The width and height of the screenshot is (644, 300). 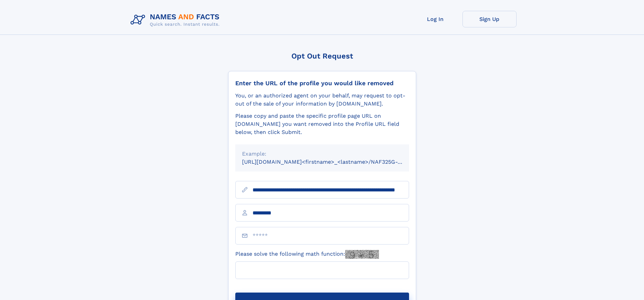 What do you see at coordinates (322, 100) in the screenshot?
I see `div: You, or an authorized agent on your behalf, may request to opt-out of the sale of your informatio...` at bounding box center [322, 100].